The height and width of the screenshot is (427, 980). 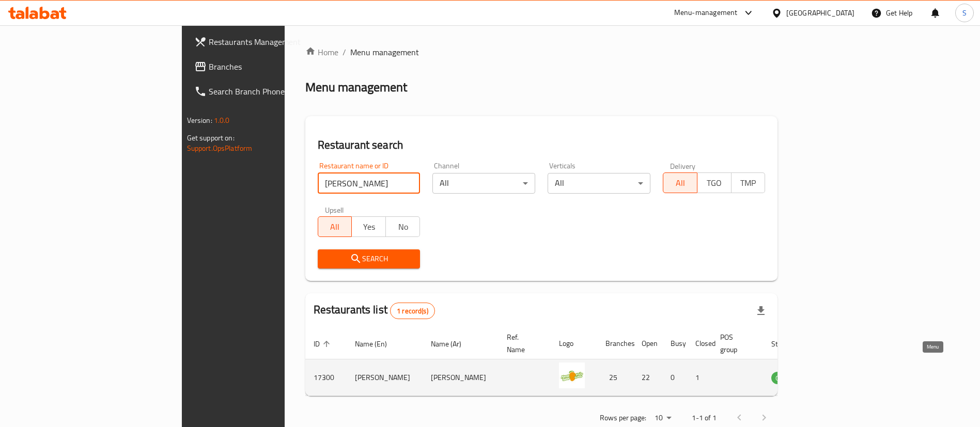 I want to click on img: Mango Talaat, so click(x=572, y=376).